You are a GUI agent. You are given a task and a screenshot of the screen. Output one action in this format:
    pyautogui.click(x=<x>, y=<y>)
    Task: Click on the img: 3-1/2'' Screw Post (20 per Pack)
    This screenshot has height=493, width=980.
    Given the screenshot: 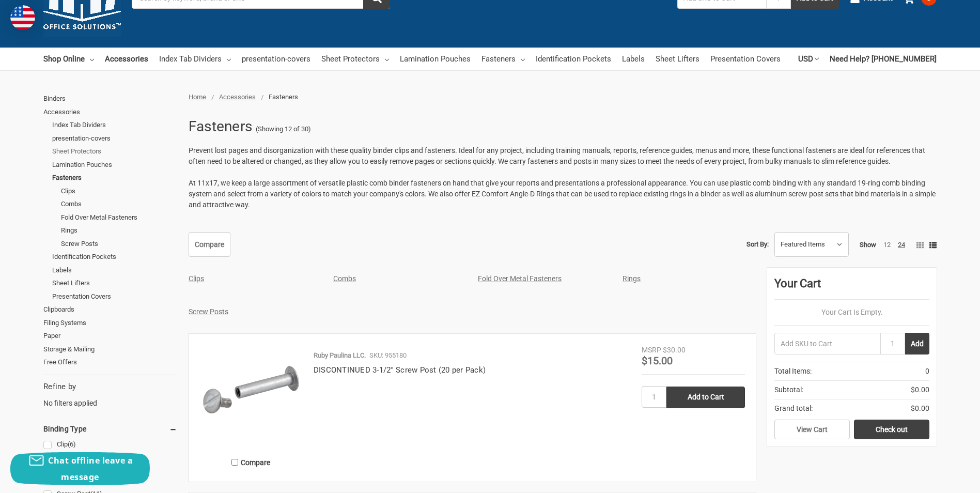 What is the action you would take?
    pyautogui.click(x=251, y=396)
    